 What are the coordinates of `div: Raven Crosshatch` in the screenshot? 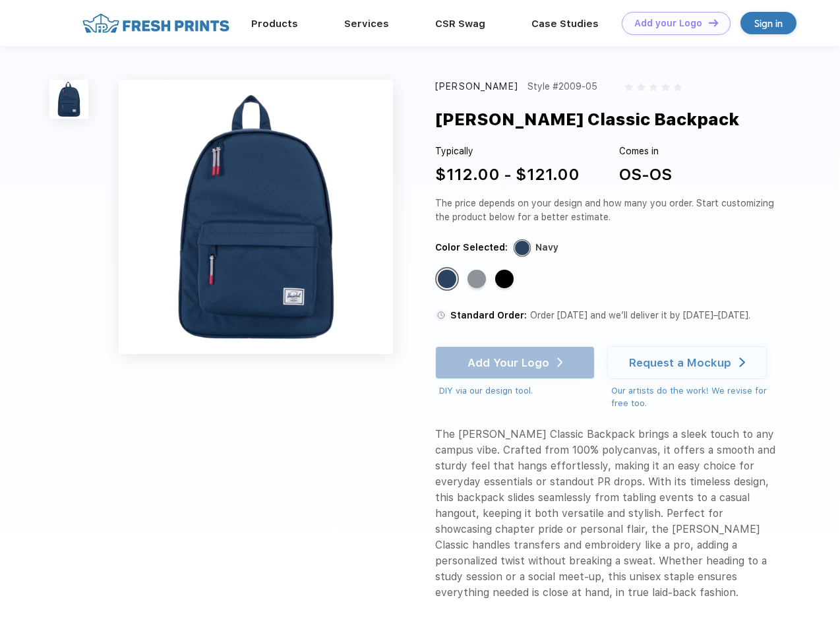 It's located at (477, 279).